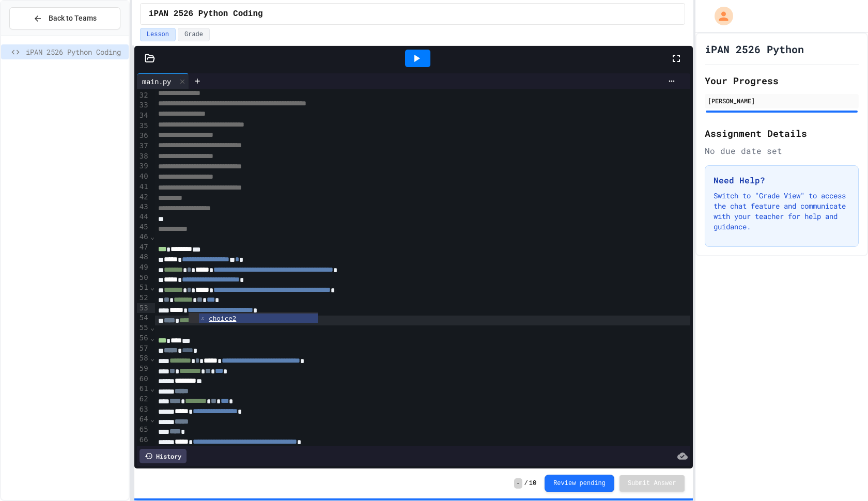  I want to click on div: 33, so click(143, 105).